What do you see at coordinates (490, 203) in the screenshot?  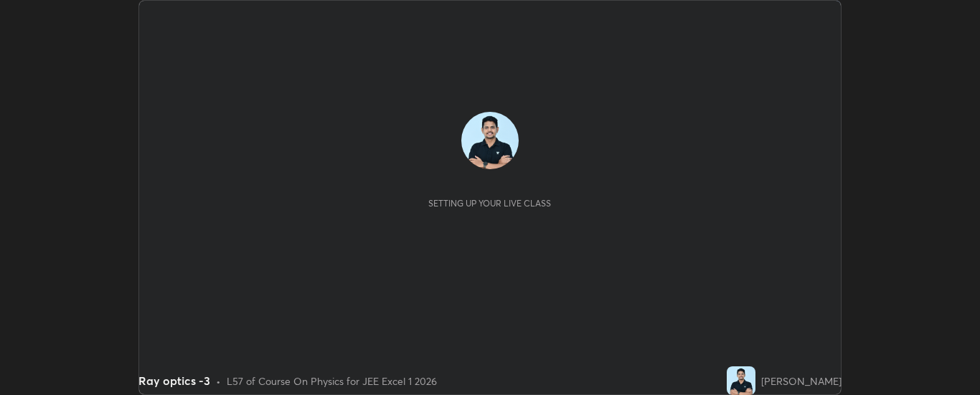 I see `div: Setting up your live class` at bounding box center [490, 203].